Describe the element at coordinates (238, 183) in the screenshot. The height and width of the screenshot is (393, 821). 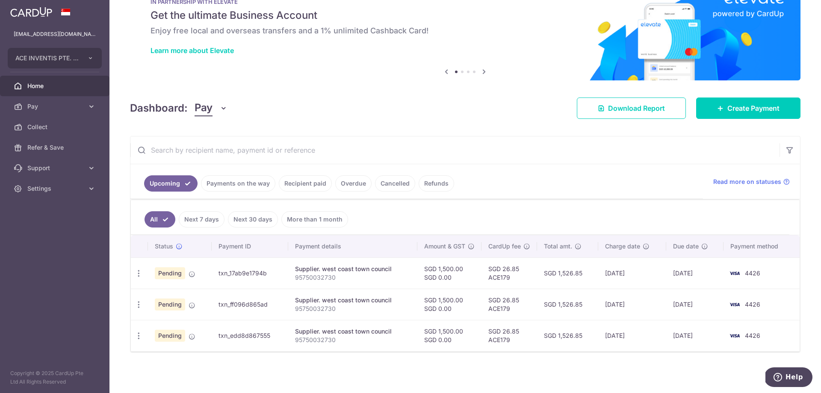
I see `a: Payments on the way` at that location.